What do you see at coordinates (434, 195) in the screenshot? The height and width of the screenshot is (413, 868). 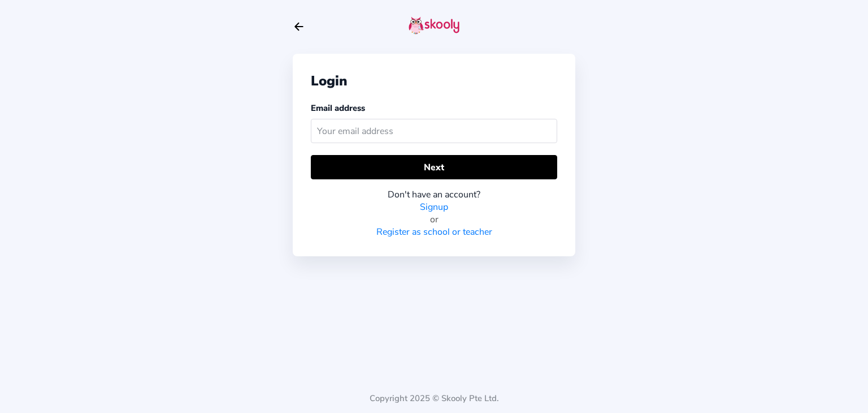 I see `div: Don't have an account?` at bounding box center [434, 195].